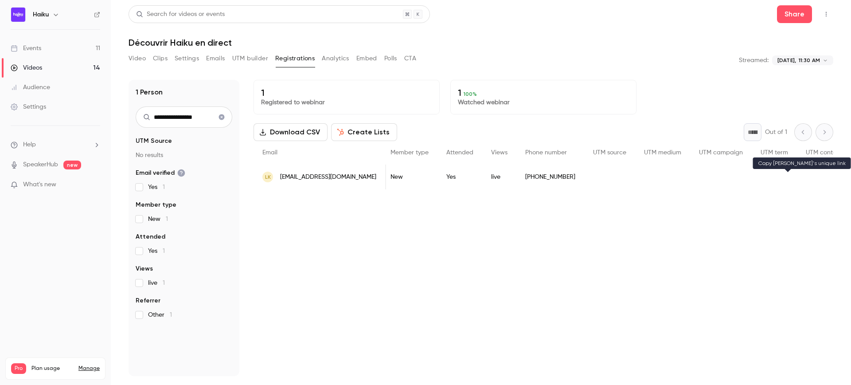 The width and height of the screenshot is (851, 385). I want to click on h1: Découvrir Haiku en direct, so click(481, 43).